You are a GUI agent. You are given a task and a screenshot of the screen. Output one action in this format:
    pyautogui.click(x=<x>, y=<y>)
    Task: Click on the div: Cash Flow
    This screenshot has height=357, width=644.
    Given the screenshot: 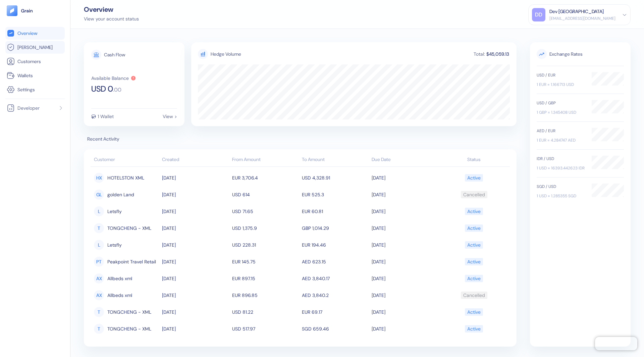 What is the action you would take?
    pyautogui.click(x=115, y=55)
    